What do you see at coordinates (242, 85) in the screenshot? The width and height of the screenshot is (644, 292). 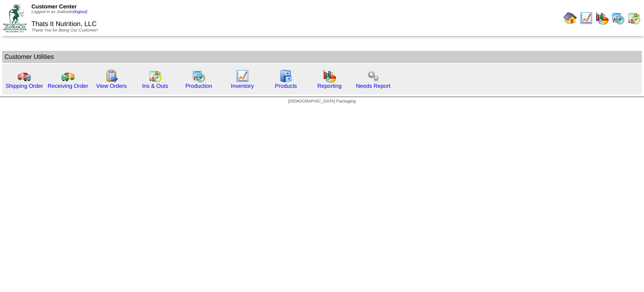 I see `a: Inventory` at bounding box center [242, 85].